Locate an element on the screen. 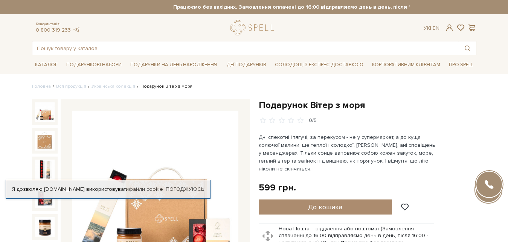 This screenshot has width=508, height=242. h1: Подарунок Вітер з моря is located at coordinates (368, 105).